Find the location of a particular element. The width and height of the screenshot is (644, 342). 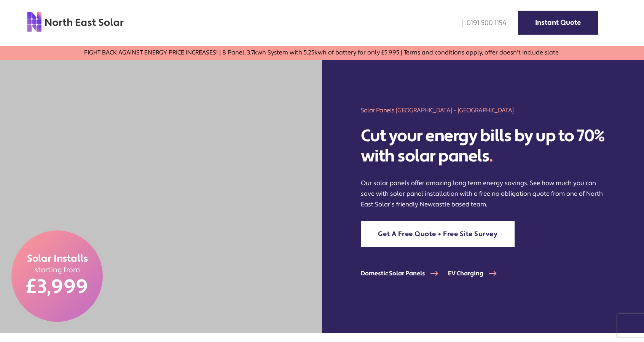

a: Get A Free Quote + Free Site Survey is located at coordinates (438, 234).